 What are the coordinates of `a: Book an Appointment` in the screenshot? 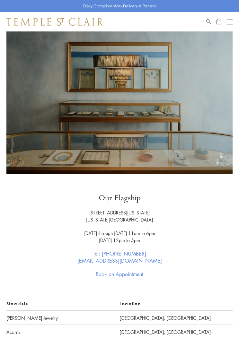 It's located at (120, 274).